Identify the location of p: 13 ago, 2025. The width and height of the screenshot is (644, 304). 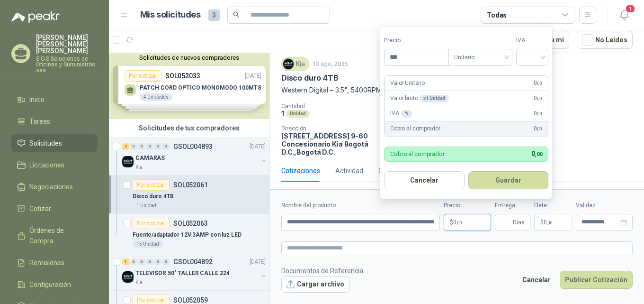
(331, 64).